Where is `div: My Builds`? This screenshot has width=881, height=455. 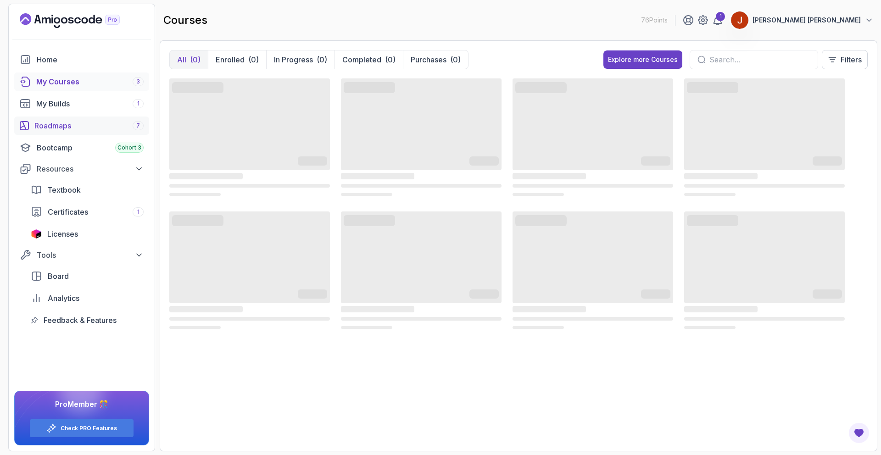
div: My Builds is located at coordinates (90, 104).